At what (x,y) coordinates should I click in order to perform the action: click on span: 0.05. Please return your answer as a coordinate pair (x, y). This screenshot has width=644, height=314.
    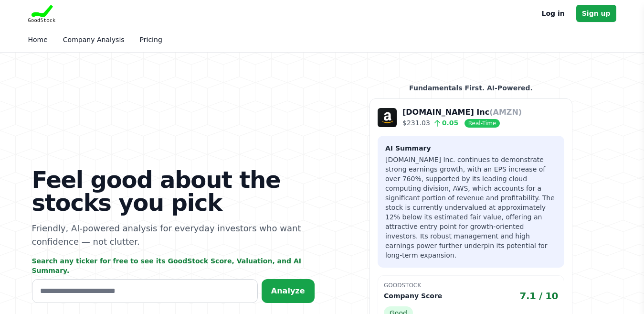
    Looking at the image, I should click on (444, 123).